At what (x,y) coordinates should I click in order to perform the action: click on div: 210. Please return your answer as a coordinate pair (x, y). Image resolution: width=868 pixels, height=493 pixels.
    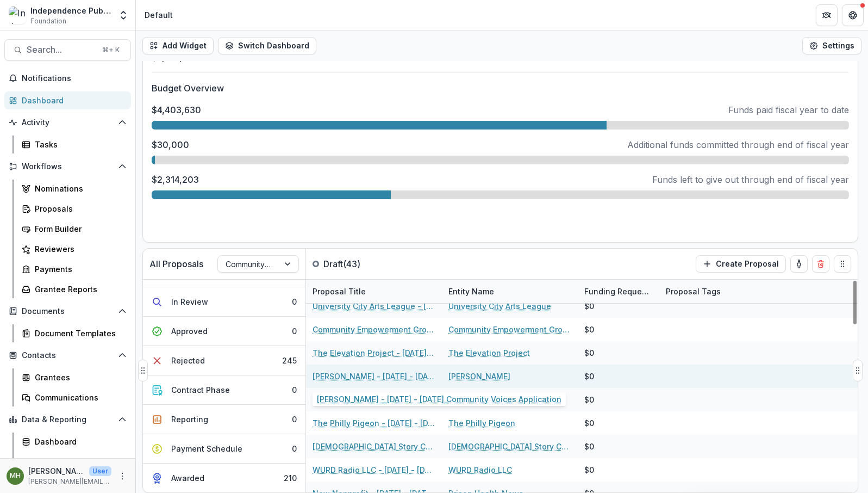
    Looking at the image, I should click on (290, 478).